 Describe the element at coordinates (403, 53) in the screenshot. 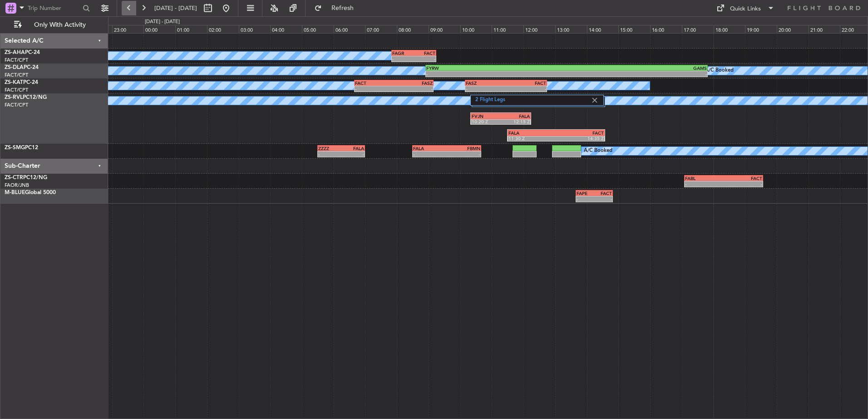

I see `div: FAGR` at that location.